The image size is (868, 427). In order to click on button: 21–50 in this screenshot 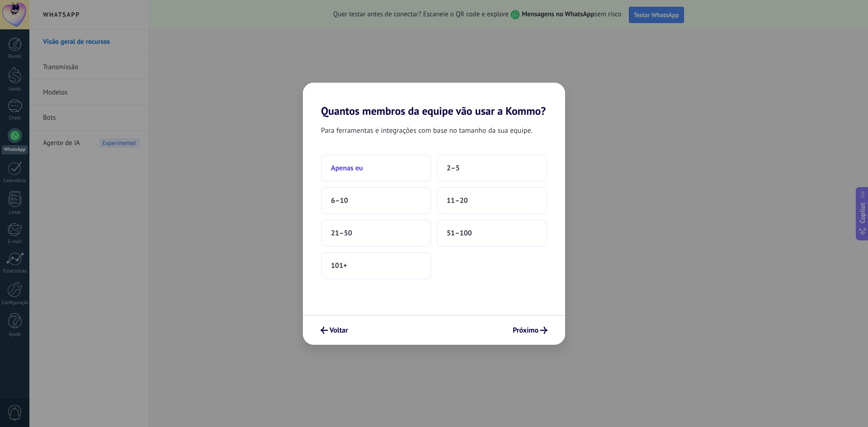, I will do `click(376, 233)`.